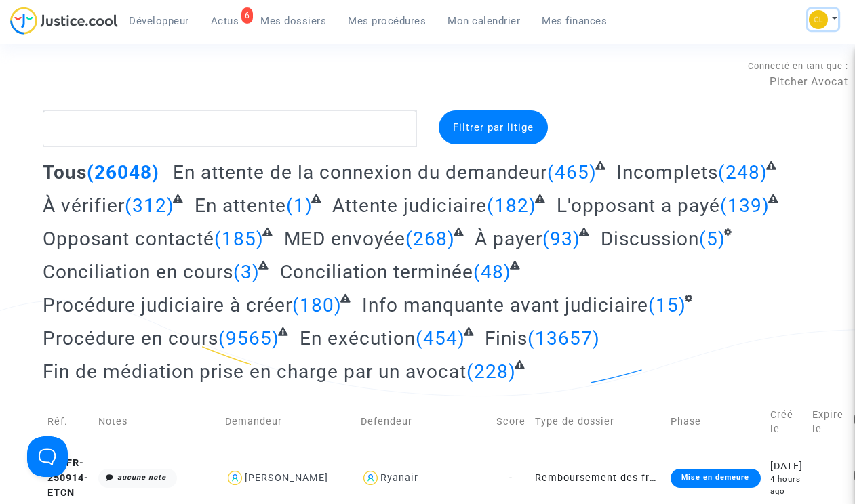 The width and height of the screenshot is (855, 504). What do you see at coordinates (745, 205) in the screenshot?
I see `span: (139)` at bounding box center [745, 205].